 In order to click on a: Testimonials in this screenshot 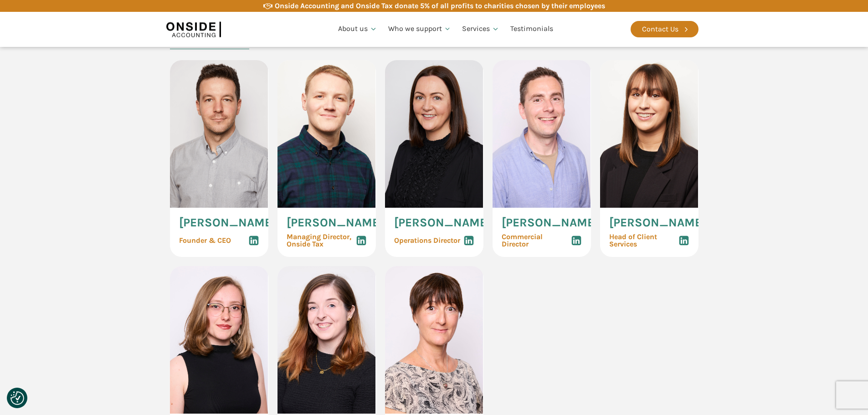, I will do `click(532, 29)`.